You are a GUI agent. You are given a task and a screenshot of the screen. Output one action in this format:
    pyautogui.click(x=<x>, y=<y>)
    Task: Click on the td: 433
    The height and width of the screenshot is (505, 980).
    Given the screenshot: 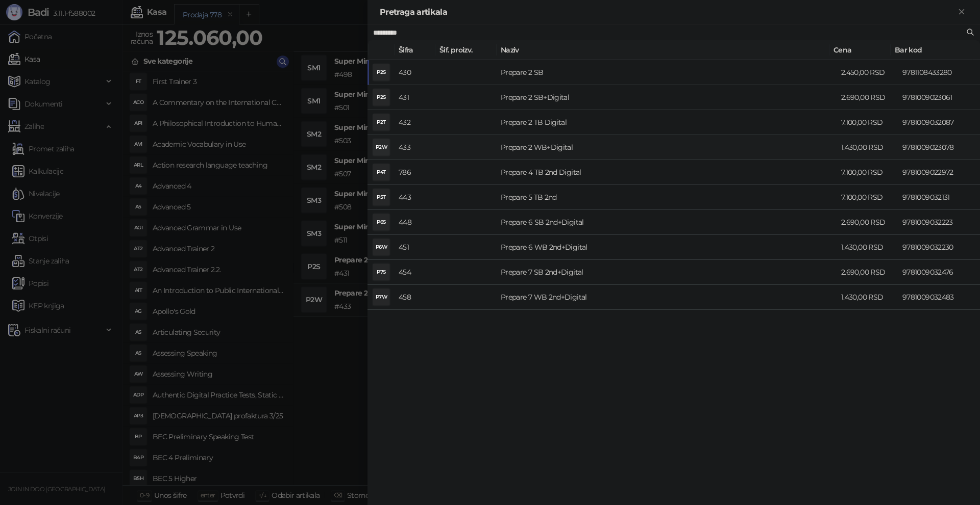 What is the action you would take?
    pyautogui.click(x=415, y=147)
    